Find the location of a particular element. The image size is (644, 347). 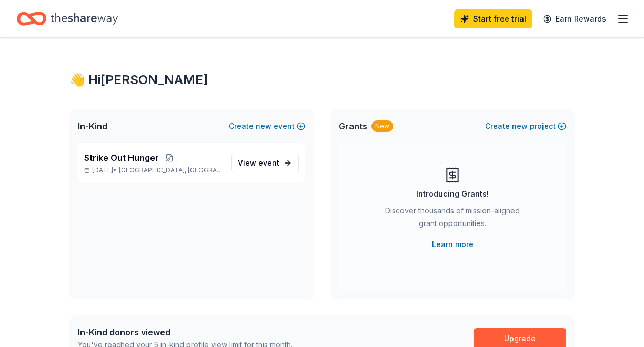

span: View is located at coordinates (259, 163).